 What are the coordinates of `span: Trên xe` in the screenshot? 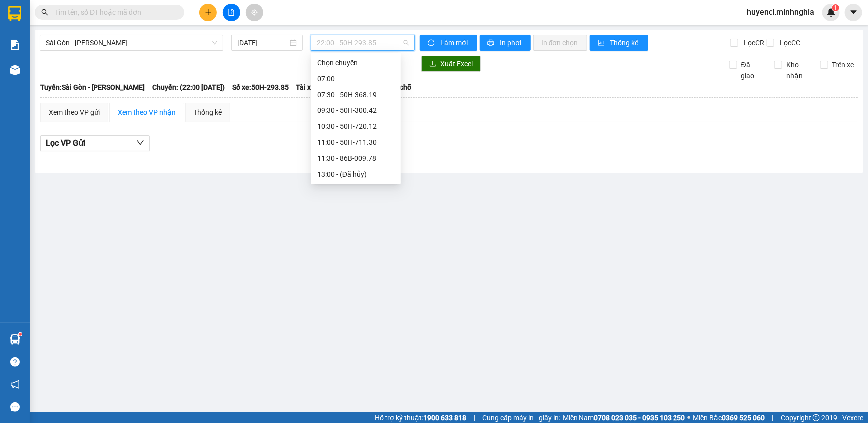 It's located at (843, 65).